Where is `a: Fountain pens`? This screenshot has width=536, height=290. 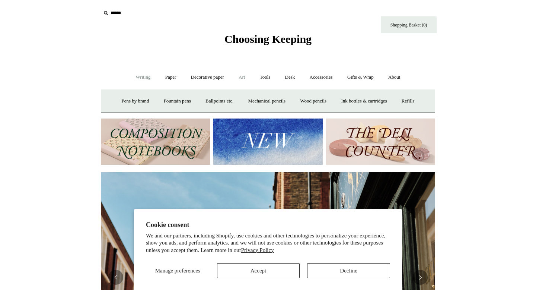 a: Fountain pens is located at coordinates (177, 101).